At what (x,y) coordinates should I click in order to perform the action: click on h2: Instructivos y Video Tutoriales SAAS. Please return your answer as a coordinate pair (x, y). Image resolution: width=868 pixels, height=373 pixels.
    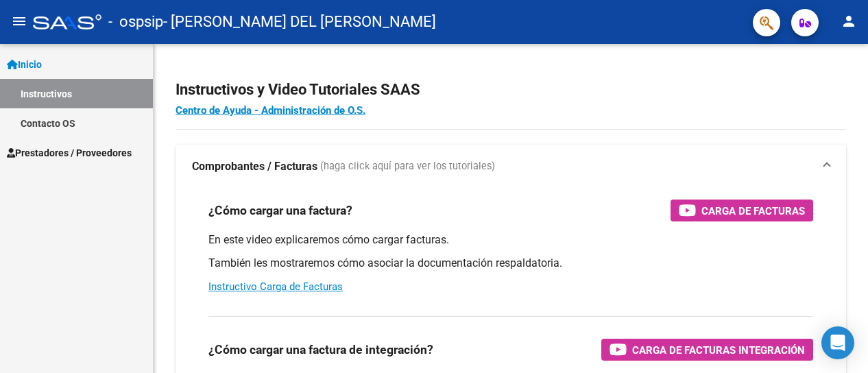
    Looking at the image, I should click on (511, 90).